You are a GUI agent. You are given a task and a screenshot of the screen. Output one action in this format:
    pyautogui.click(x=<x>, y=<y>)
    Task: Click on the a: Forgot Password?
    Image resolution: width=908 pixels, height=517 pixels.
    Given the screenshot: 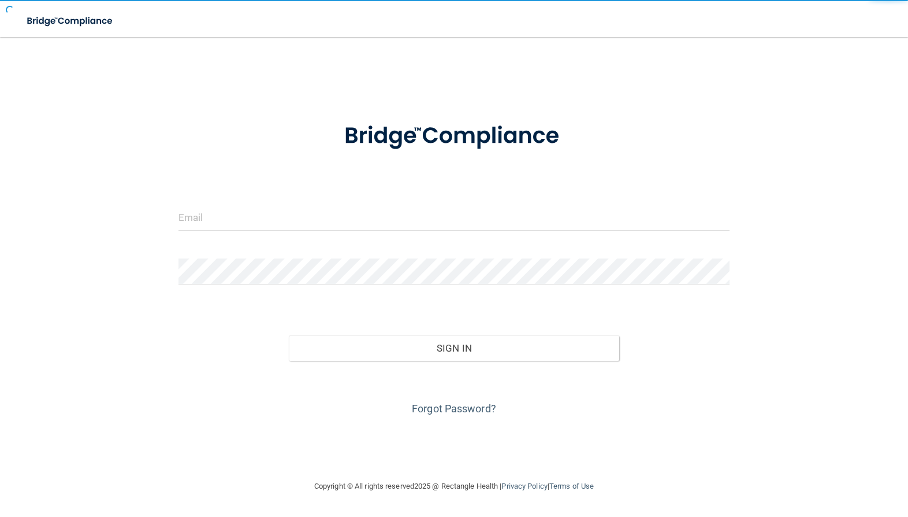 What is the action you would take?
    pyautogui.click(x=454, y=408)
    